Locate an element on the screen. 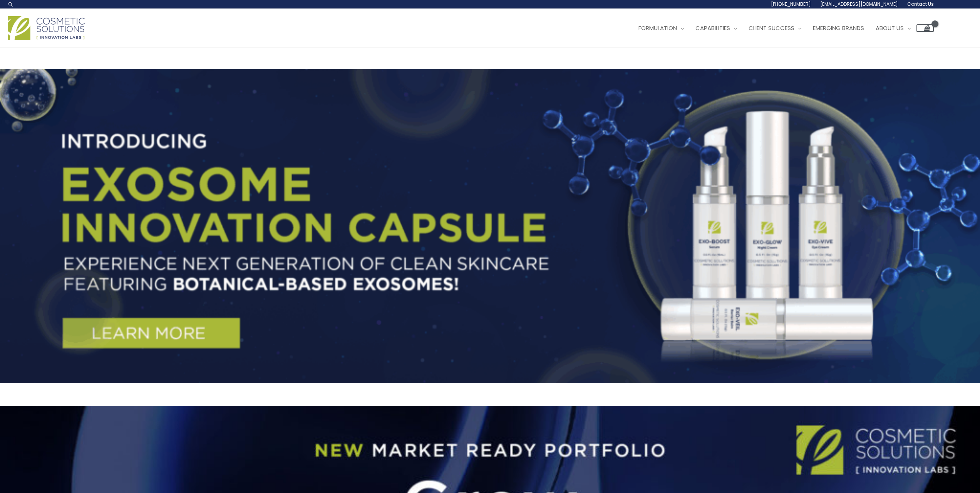 This screenshot has width=980, height=493. a: Client Success is located at coordinates (775, 28).